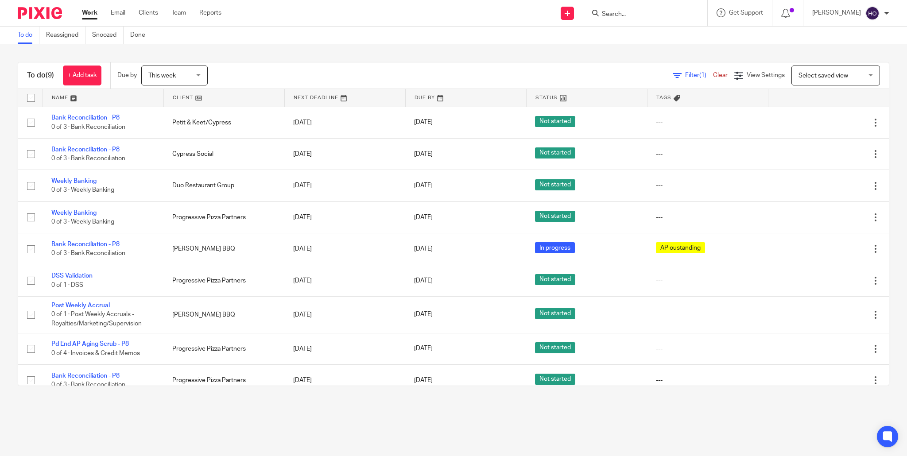 The image size is (907, 456). Describe the element at coordinates (179, 13) in the screenshot. I see `a: Team` at that location.